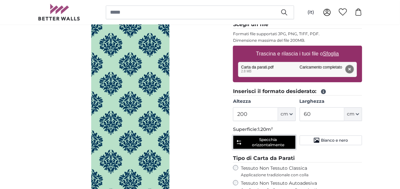 This screenshot has width=400, height=189. What do you see at coordinates (301, 175) in the screenshot?
I see `span: Applicazione tradizionale con colla` at bounding box center [301, 175].